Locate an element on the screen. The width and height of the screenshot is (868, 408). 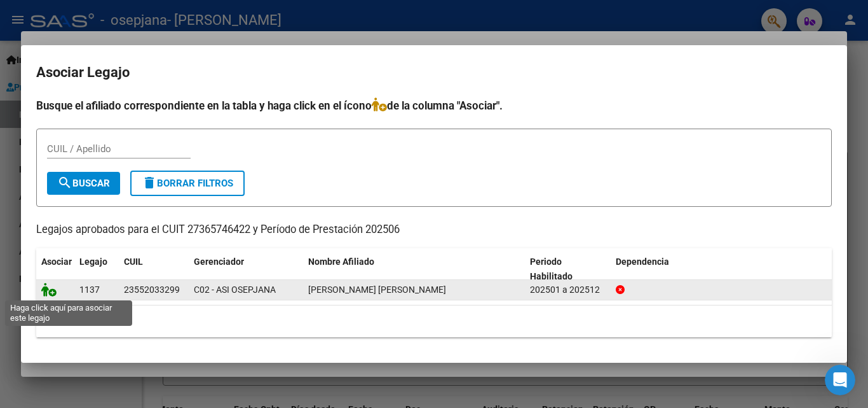
p: Legajos aprobados para el CUIT 27365746422 y Período de Prestación 202506 is located at coordinates (434, 229).